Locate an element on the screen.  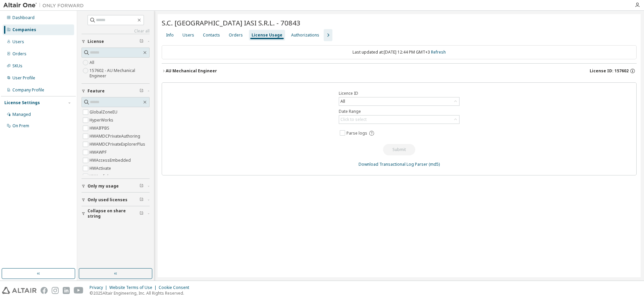
label: Licence ID is located at coordinates (399, 93).